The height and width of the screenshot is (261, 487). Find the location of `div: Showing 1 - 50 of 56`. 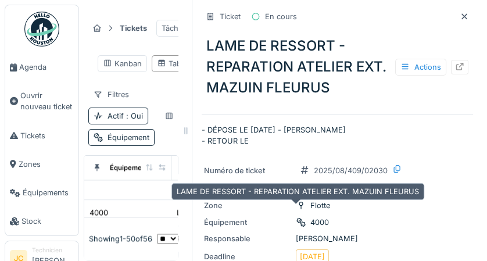

div: Showing 1 - 50 of 56 is located at coordinates (120, 238).